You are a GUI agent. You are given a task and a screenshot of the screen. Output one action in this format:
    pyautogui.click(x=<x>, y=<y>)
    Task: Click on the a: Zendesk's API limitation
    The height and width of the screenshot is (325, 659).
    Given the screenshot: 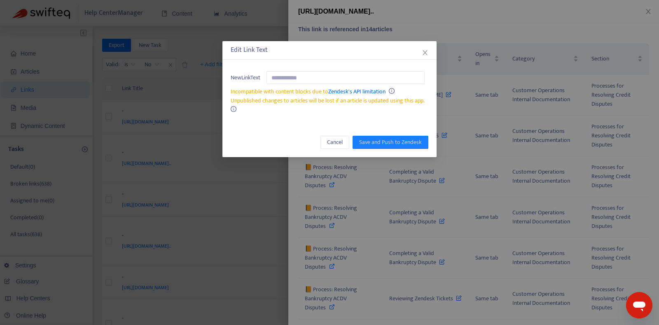 What is the action you would take?
    pyautogui.click(x=357, y=91)
    